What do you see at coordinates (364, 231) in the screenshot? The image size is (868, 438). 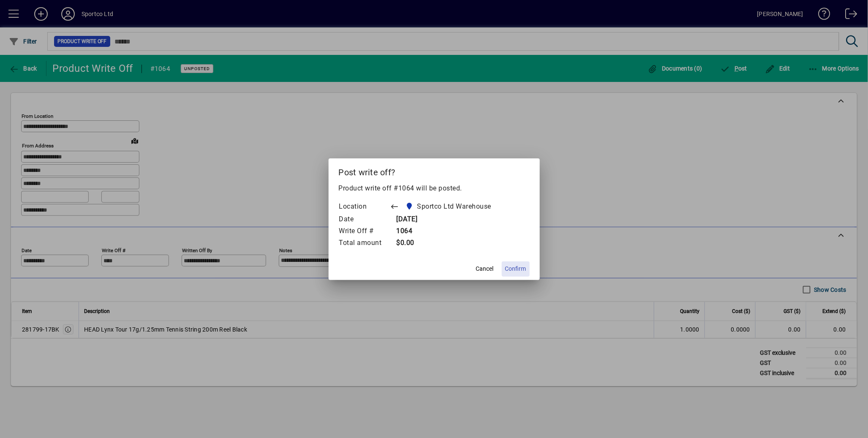 I see `td: Write Off #` at bounding box center [364, 231].